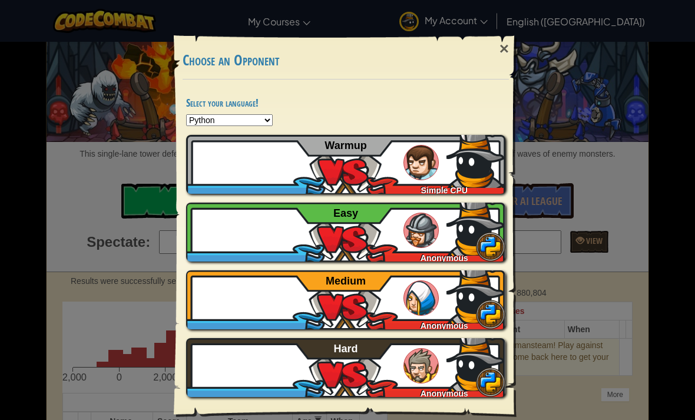  Describe the element at coordinates (346, 164) in the screenshot. I see `a: Simple CPU` at that location.